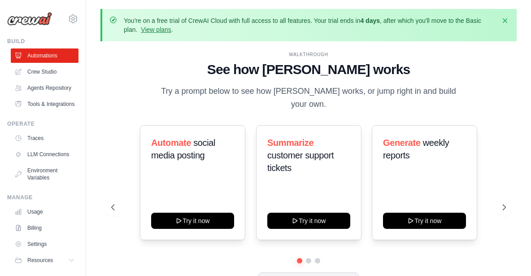 The height and width of the screenshot is (276, 531). What do you see at coordinates (44, 228) in the screenshot?
I see `a: Billing` at bounding box center [44, 228].